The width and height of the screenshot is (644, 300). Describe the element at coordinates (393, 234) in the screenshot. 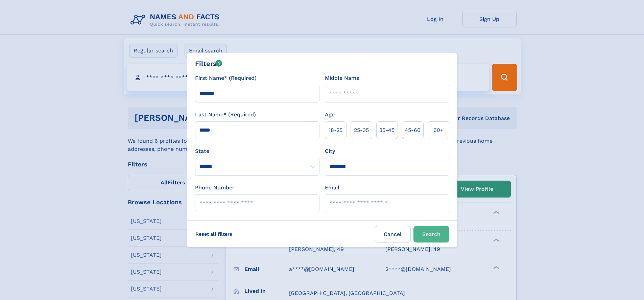

I see `label: Cancel` at that location.